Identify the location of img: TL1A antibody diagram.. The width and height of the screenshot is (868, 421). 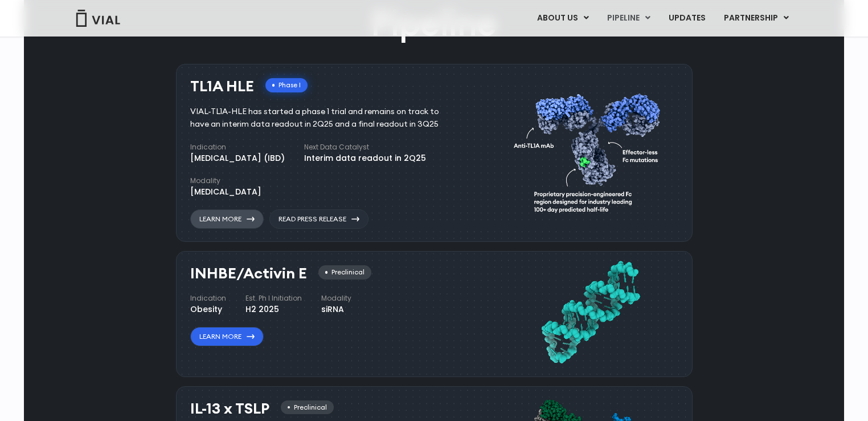
(590, 150).